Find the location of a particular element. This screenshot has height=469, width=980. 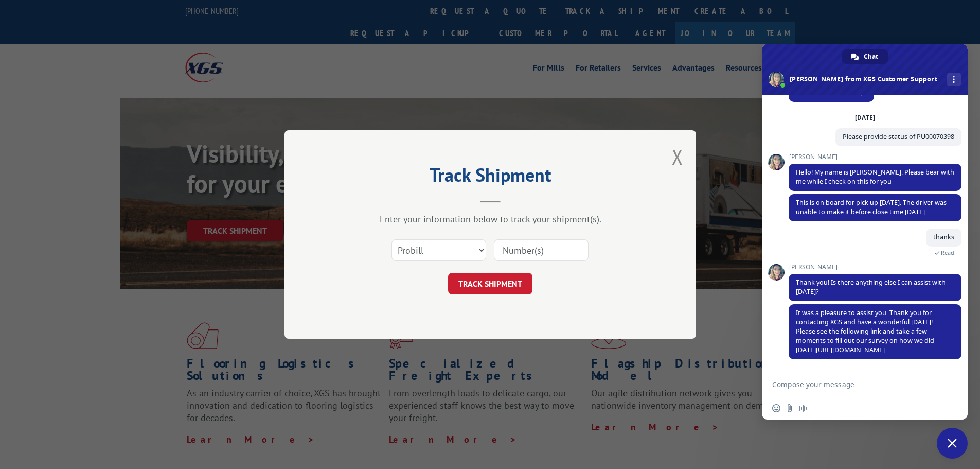

span: Read is located at coordinates (948, 253).